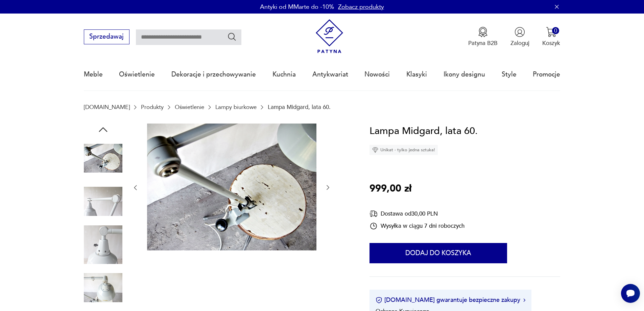 The width and height of the screenshot is (644, 311). I want to click on img: Ikona medalu, so click(483, 32).